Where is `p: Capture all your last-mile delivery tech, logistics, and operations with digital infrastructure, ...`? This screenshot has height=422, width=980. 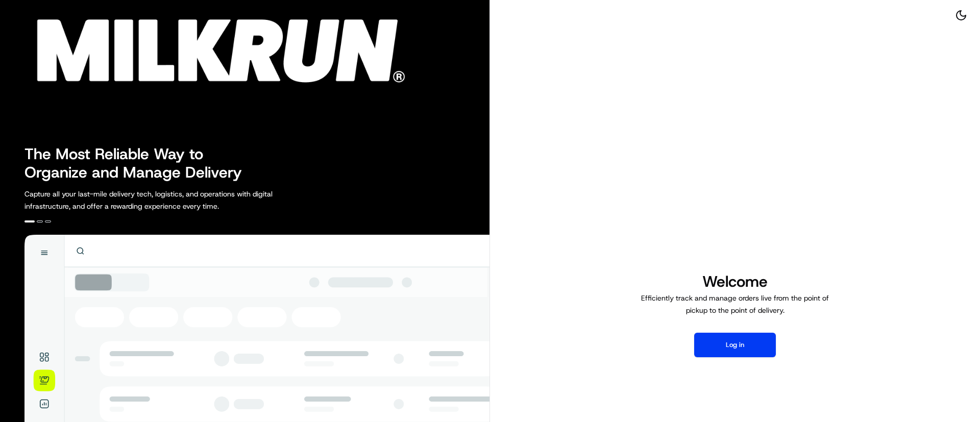
p: Capture all your last-mile delivery tech, logistics, and operations with digital infrastructure, ... is located at coordinates (171, 200).